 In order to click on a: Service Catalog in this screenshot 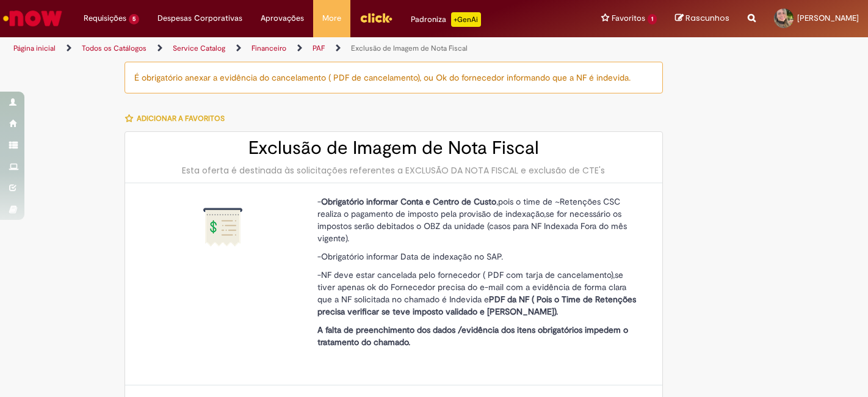, I will do `click(199, 48)`.